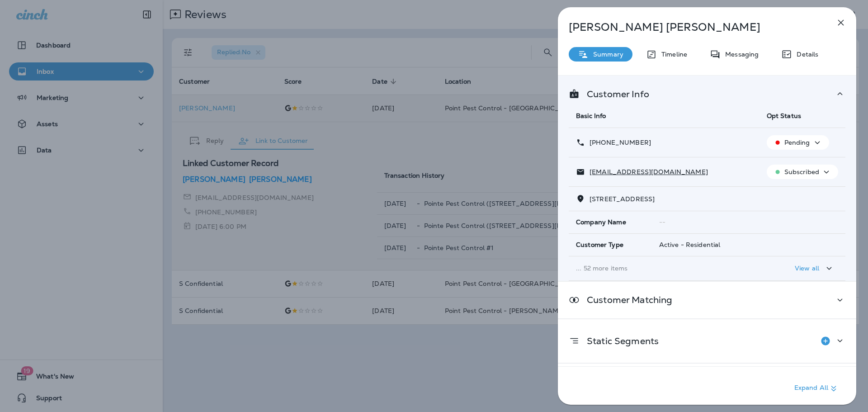 The height and width of the screenshot is (412, 868). Describe the element at coordinates (815, 268) in the screenshot. I see `button: View all` at that location.